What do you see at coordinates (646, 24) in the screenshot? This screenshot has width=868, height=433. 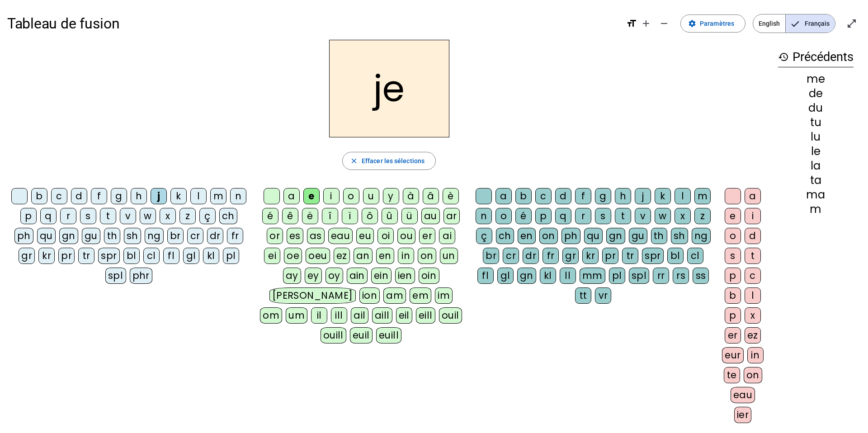 I see `mat-icon: add` at bounding box center [646, 24].